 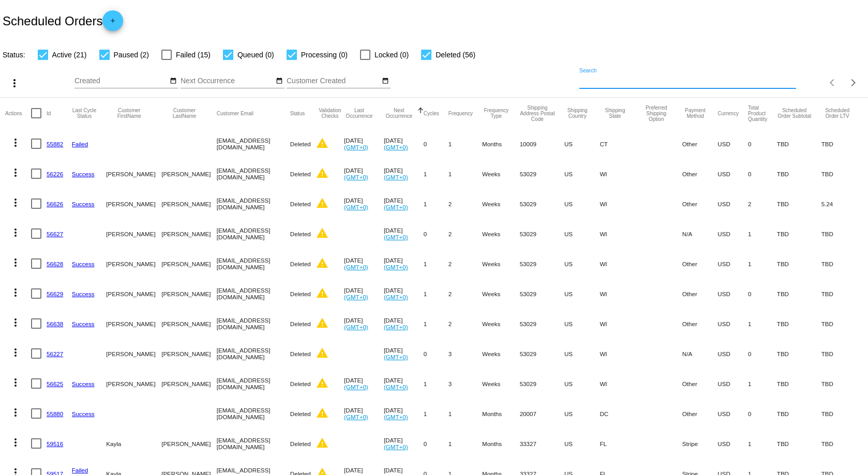 What do you see at coordinates (359, 113) in the screenshot?
I see `button: Change sorting for LastOccurrenceUtc` at bounding box center [359, 113].